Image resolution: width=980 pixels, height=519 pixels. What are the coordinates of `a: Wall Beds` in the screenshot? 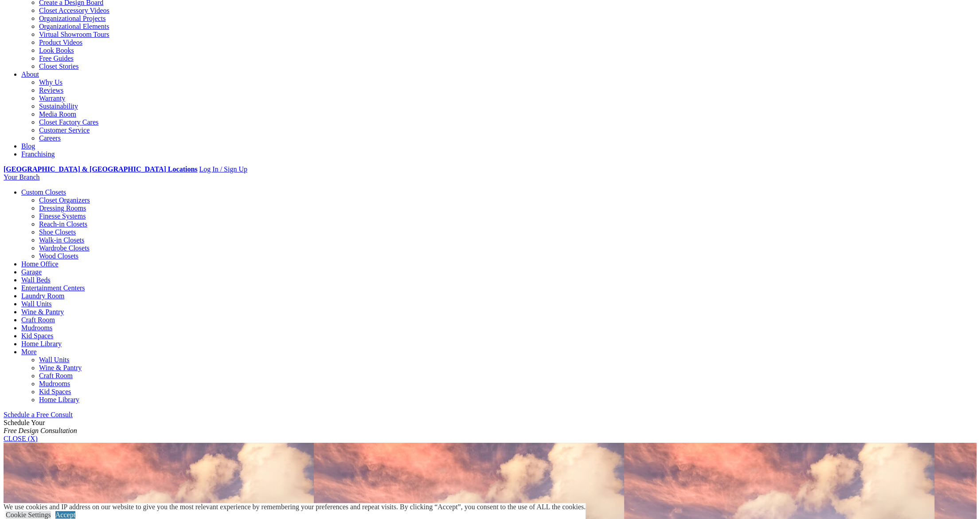 It's located at (36, 280).